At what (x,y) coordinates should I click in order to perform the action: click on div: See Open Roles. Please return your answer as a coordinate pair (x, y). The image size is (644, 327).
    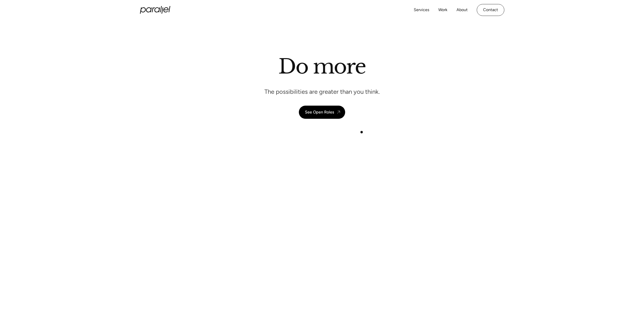
    Looking at the image, I should click on (320, 112).